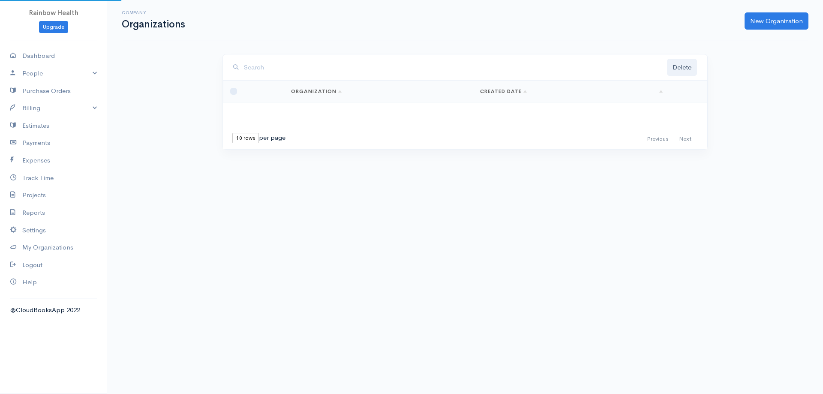 This screenshot has width=823, height=394. What do you see at coordinates (455, 67) in the screenshot?
I see `input: Search` at bounding box center [455, 67].